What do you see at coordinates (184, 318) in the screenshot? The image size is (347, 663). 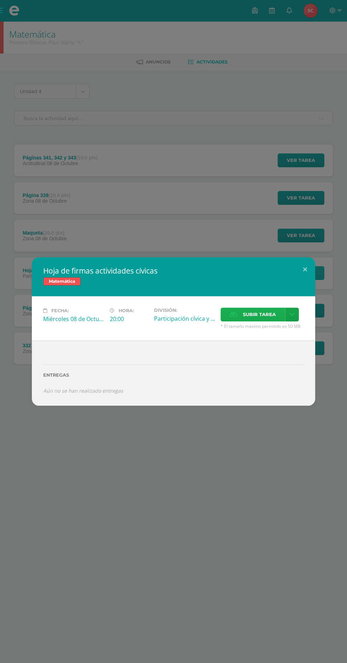 I see `div: Participación cívica y cultural` at bounding box center [184, 318].